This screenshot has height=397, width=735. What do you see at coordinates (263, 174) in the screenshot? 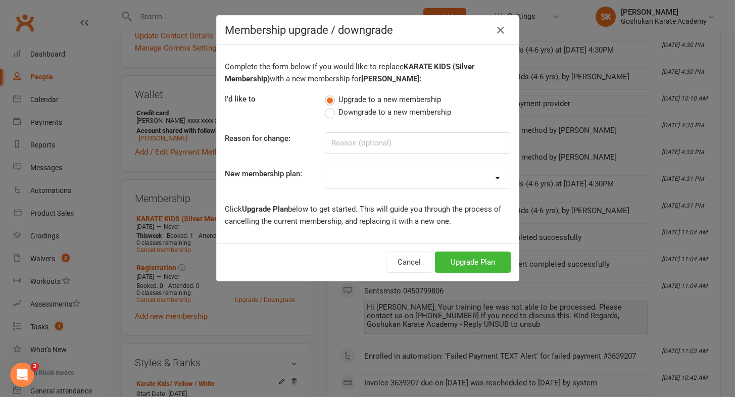
I see `label: New membership plan:` at bounding box center [263, 174].